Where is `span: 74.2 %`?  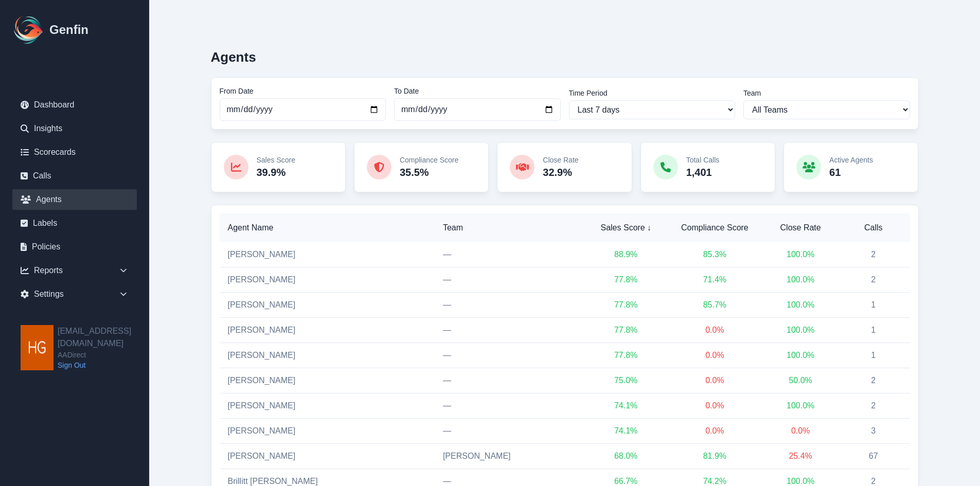 span: 74.2 % is located at coordinates (715, 481).